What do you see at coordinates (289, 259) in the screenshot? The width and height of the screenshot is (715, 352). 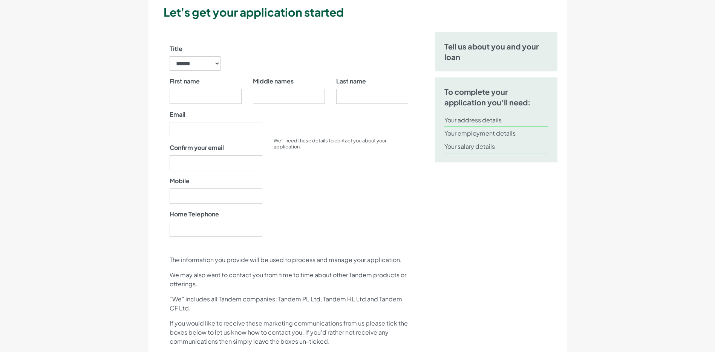 I see `p: The information you provide will be used to process and manage your application.` at bounding box center [289, 259].